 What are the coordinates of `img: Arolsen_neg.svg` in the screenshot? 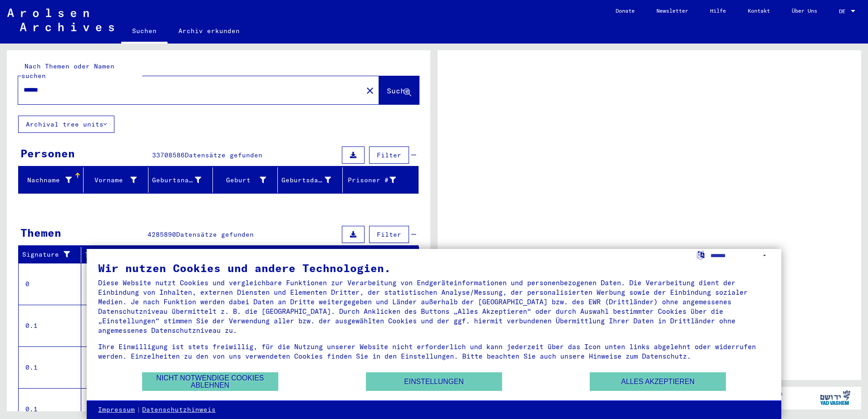 It's located at (60, 20).